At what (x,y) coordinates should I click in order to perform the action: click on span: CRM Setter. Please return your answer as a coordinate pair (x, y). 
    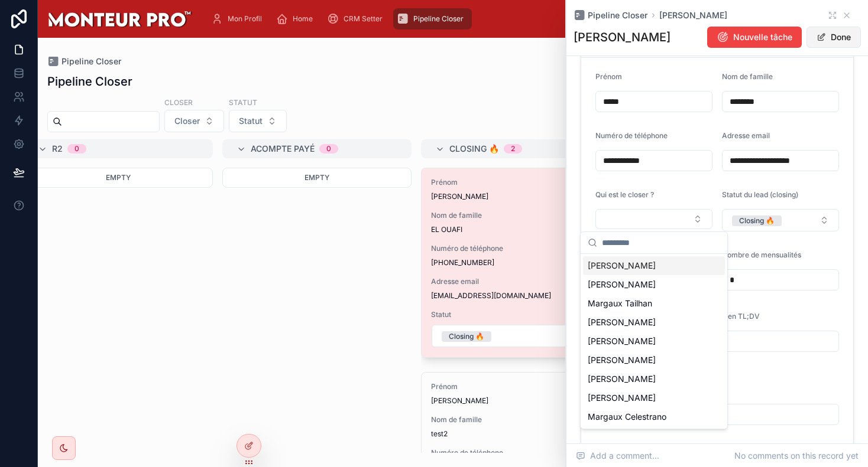
    Looking at the image, I should click on (363, 19).